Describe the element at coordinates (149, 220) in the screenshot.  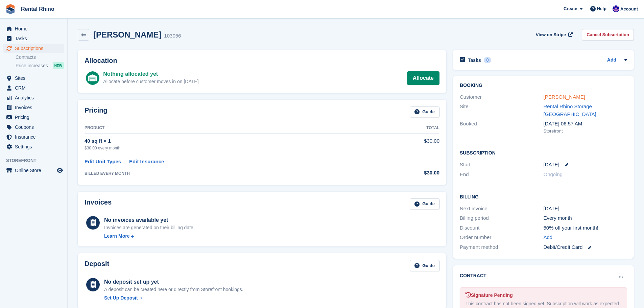
I see `div: No invoices available yet` at that location.